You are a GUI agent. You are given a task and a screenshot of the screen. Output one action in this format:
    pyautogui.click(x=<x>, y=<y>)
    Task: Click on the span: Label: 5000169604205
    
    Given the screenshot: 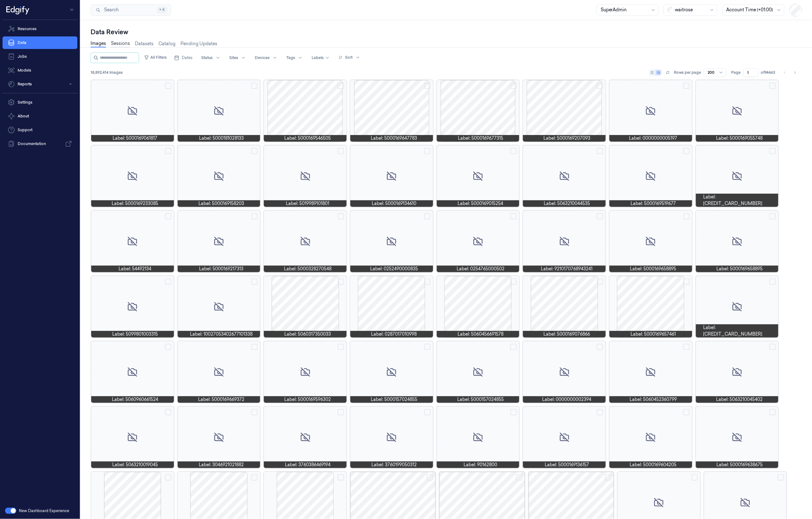 What is the action you would take?
    pyautogui.click(x=653, y=465)
    